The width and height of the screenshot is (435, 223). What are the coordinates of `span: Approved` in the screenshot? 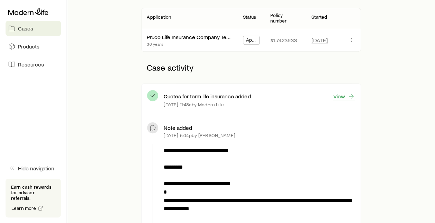 It's located at (251, 41).